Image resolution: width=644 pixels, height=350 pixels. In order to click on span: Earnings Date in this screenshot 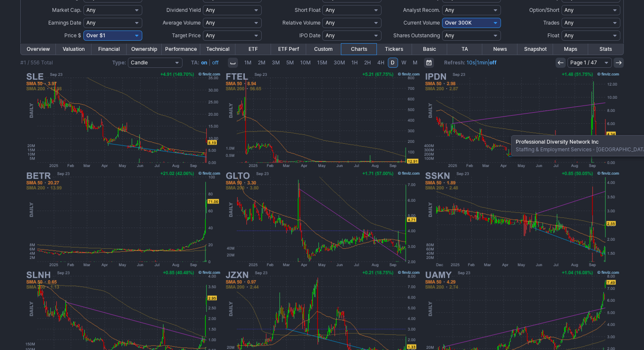, I will do `click(65, 22)`.